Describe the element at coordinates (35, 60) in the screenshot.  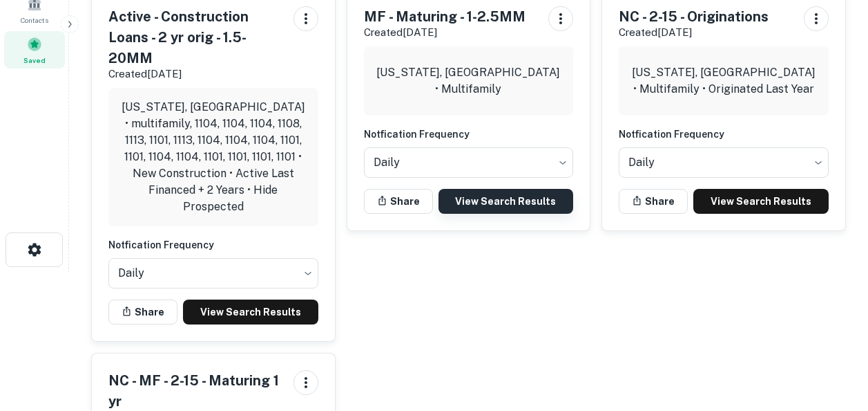
I see `span: Saved` at that location.